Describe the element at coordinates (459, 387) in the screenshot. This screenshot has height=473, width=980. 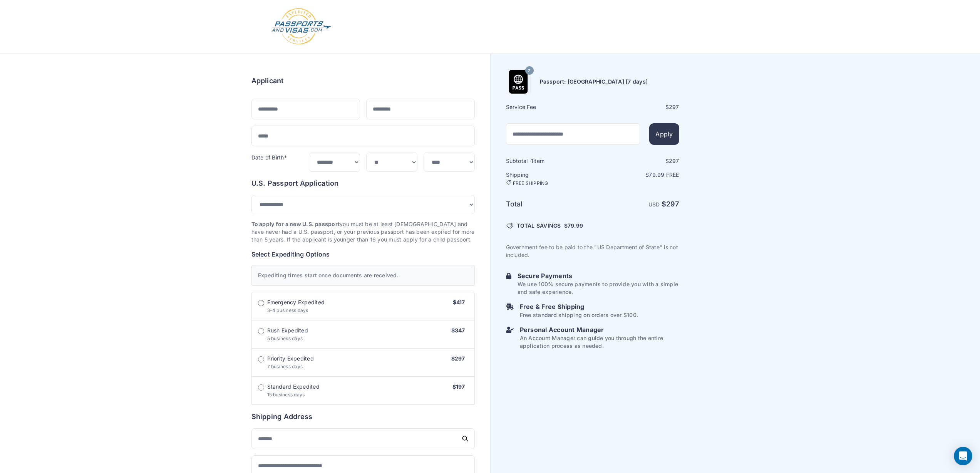
I see `span: $197` at that location.